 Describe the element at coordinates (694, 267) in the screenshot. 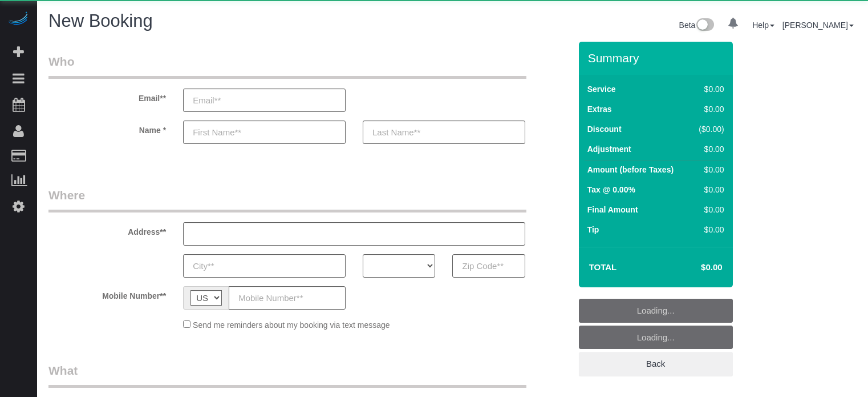

I see `h4: $0.00` at that location.